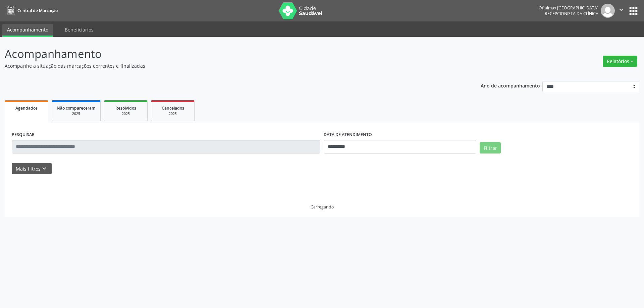  Describe the element at coordinates (571, 13) in the screenshot. I see `span: Recepcionista da clínica` at that location.